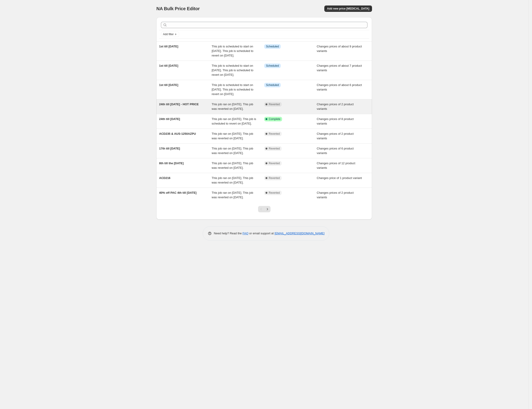  What do you see at coordinates (339, 68) in the screenshot?
I see `span: Changes prices of about 7 product variants` at bounding box center [339, 68].